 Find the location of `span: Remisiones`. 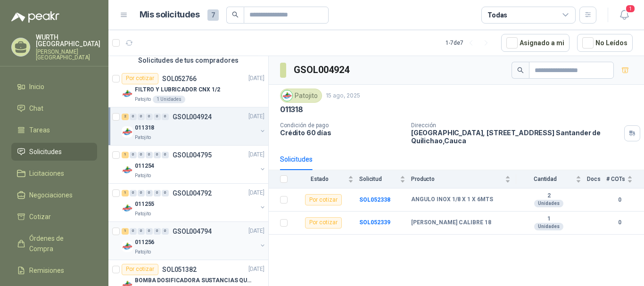

span: Remisiones is located at coordinates (47, 270).